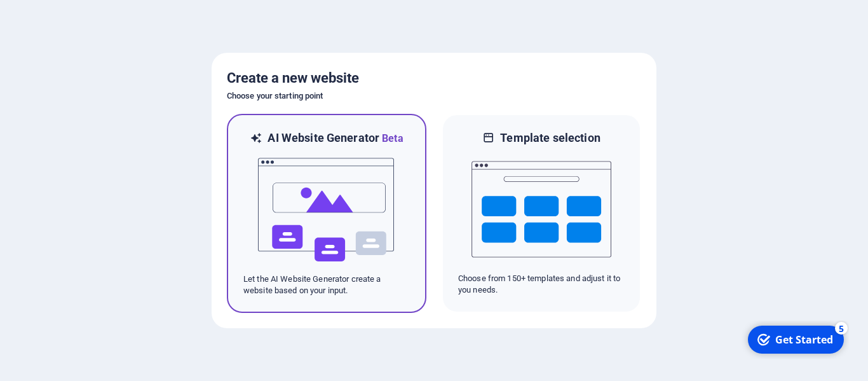 The height and width of the screenshot is (381, 868). Describe the element at coordinates (63, 19) in the screenshot. I see `div: Get Started` at that location.